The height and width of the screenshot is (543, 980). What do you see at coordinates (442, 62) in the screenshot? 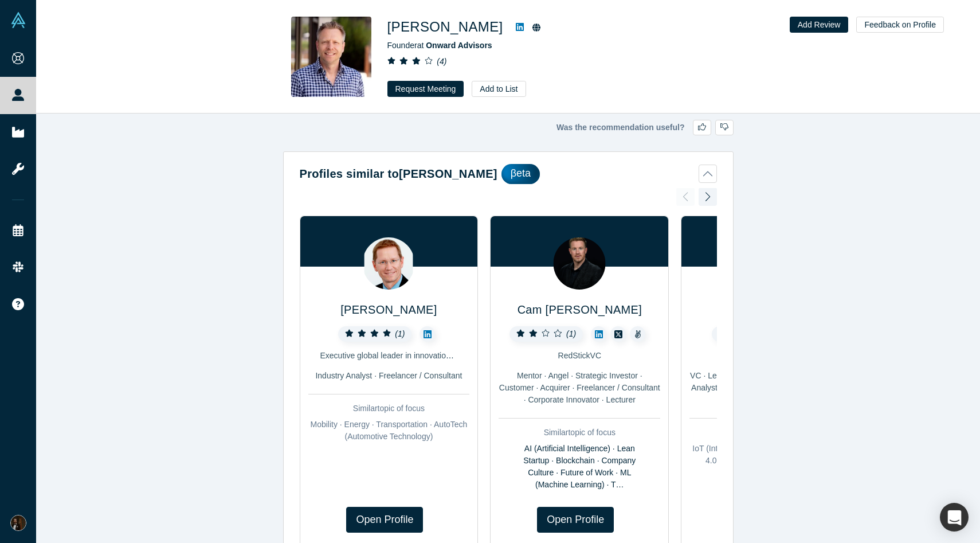
I see `i: ( 4 )` at bounding box center [442, 62].